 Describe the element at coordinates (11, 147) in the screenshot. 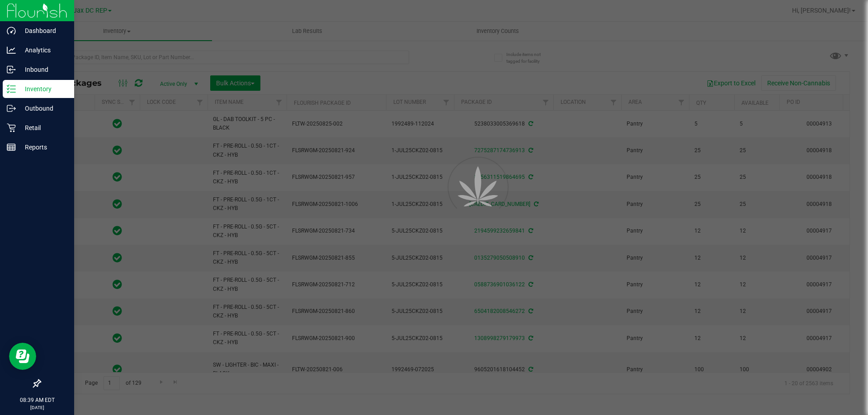

I see `inline-svg: Reports` at that location.